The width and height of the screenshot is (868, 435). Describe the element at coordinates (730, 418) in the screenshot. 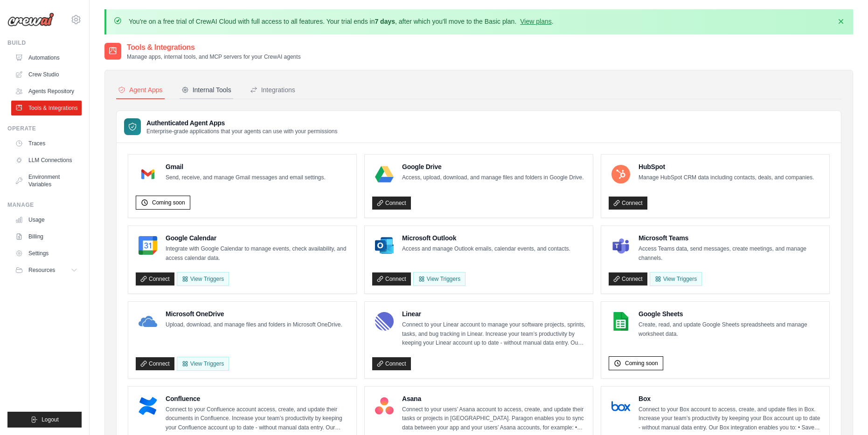

I see `p: Connect to your Box account to access, create, and update files in Box. Increase your team’s prod...` at that location.